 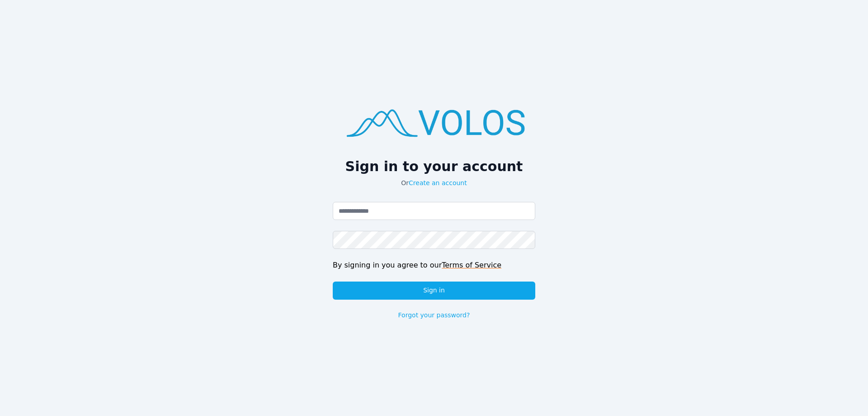 What do you see at coordinates (472, 264) in the screenshot?
I see `a: Terms of Service` at bounding box center [472, 264].